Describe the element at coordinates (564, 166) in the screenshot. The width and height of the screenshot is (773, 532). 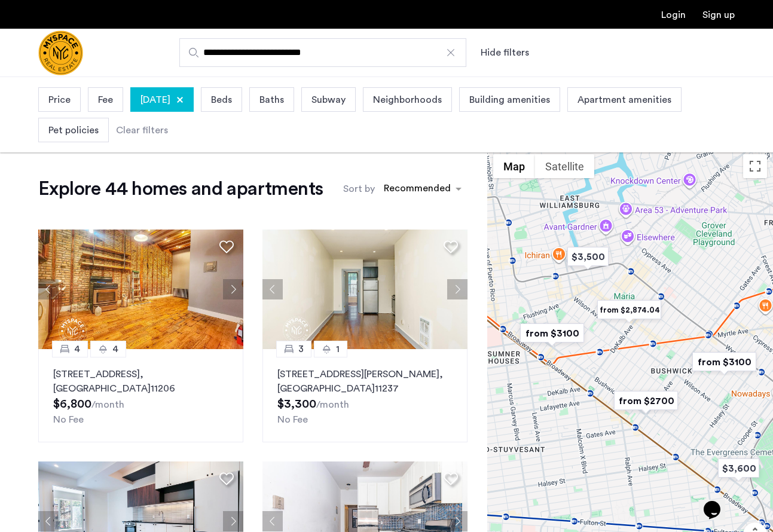
I see `button: Show satellite imagery` at that location.